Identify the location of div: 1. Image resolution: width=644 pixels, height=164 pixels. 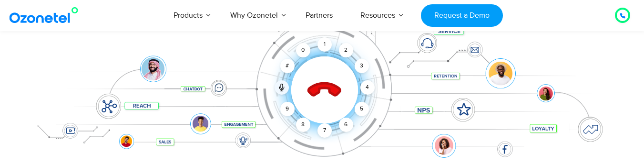
(325, 45).